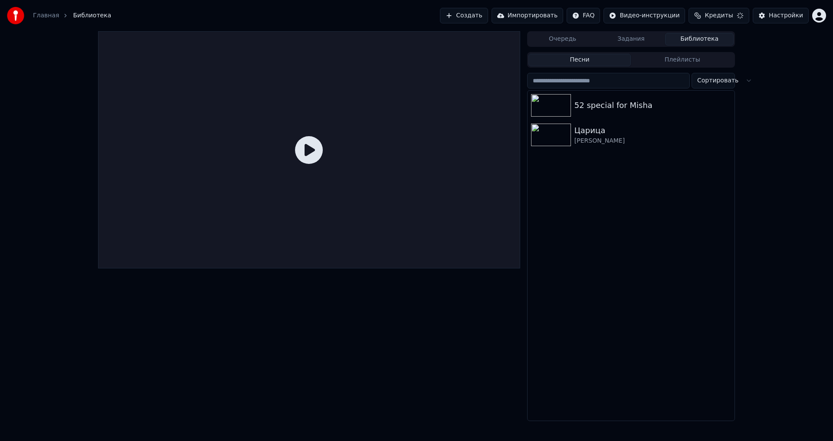 This screenshot has width=833, height=441. What do you see at coordinates (92, 16) in the screenshot?
I see `span: Библиотека` at bounding box center [92, 16].